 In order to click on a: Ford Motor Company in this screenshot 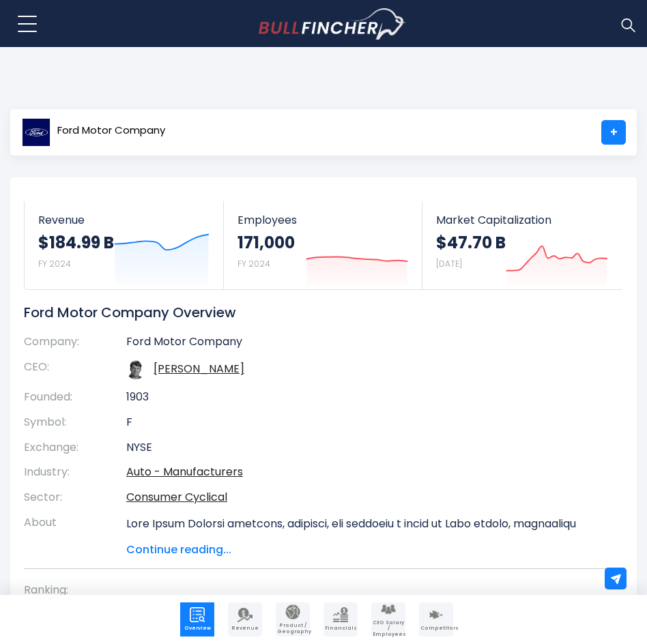, I will do `click(93, 132)`.